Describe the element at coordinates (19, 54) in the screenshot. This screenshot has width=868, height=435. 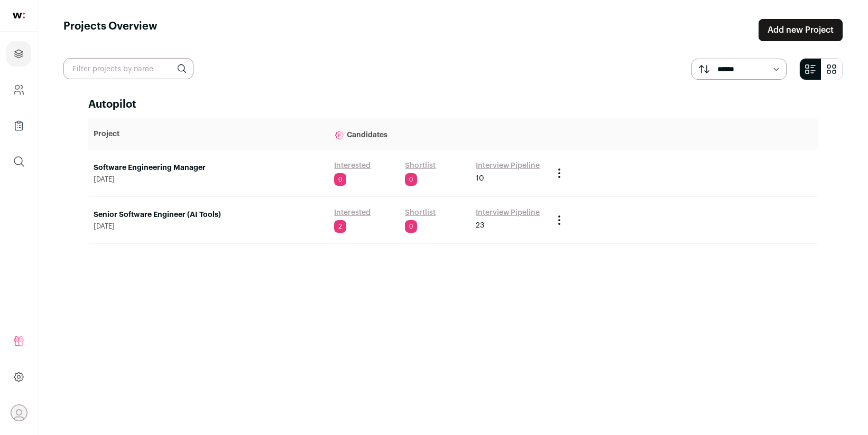
I see `a: Projects` at that location.